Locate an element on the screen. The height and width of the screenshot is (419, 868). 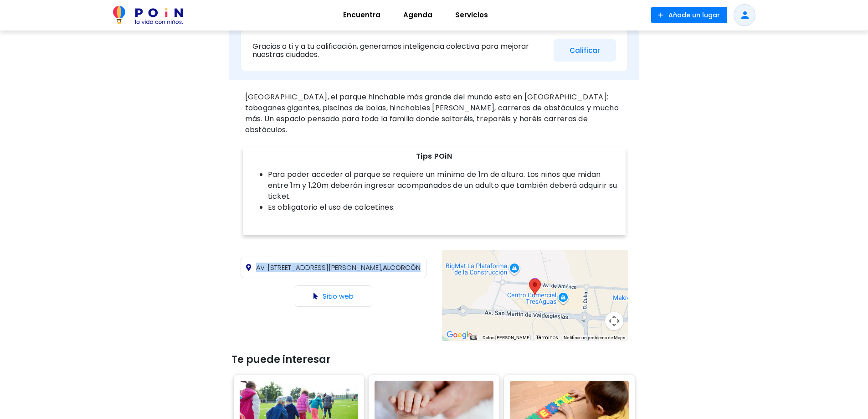
img: POiN is located at coordinates (148, 15).